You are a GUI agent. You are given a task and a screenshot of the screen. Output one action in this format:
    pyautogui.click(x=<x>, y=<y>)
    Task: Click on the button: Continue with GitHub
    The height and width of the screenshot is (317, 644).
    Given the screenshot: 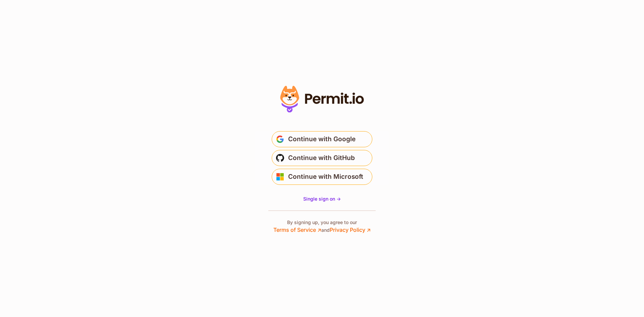 What is the action you would take?
    pyautogui.click(x=322, y=158)
    